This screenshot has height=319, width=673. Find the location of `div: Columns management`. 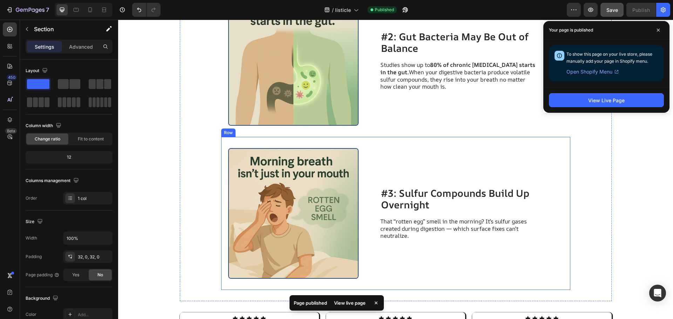

div: Columns management is located at coordinates (53, 181).